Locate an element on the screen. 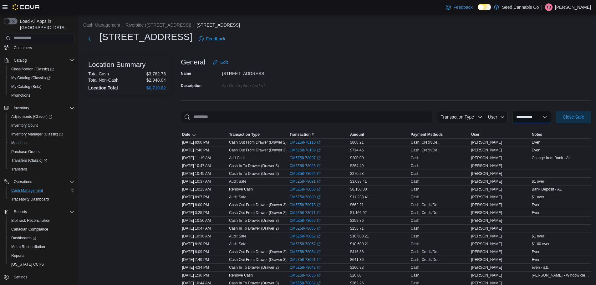 The width and height of the screenshot is (596, 285). a: CM5Z58-78035External link is located at coordinates (305, 276).